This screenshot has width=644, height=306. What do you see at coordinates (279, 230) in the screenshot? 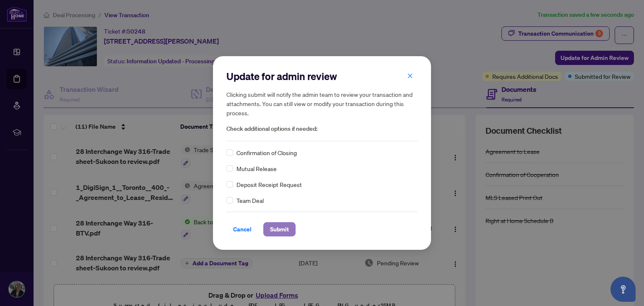
I see `span: Submit` at bounding box center [279, 230].